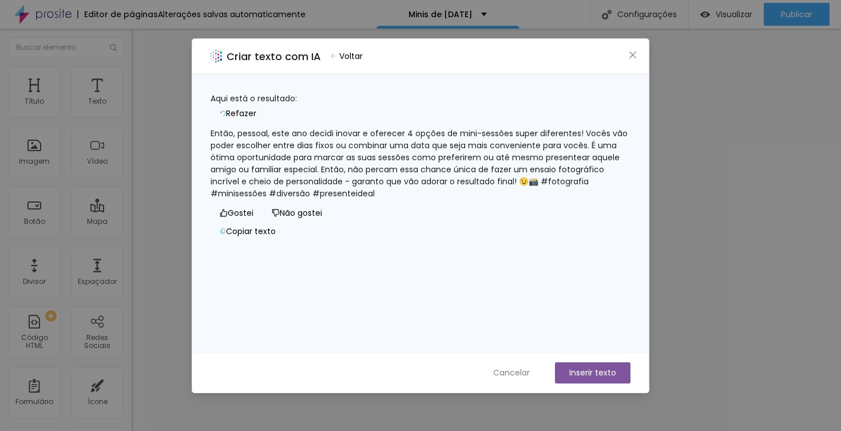  Describe the element at coordinates (593, 372) in the screenshot. I see `button: Inserir texto` at that location.